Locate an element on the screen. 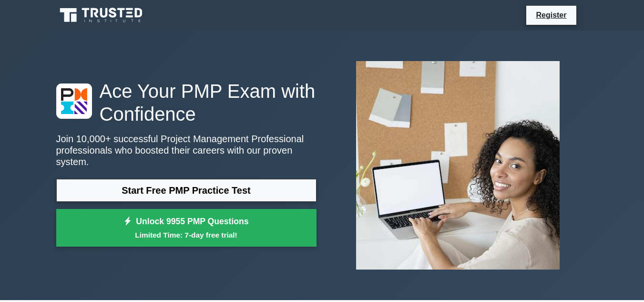  a: Unlock 9955 PMP QuestionsLimited Time: 7-day free trial! is located at coordinates (186, 228).